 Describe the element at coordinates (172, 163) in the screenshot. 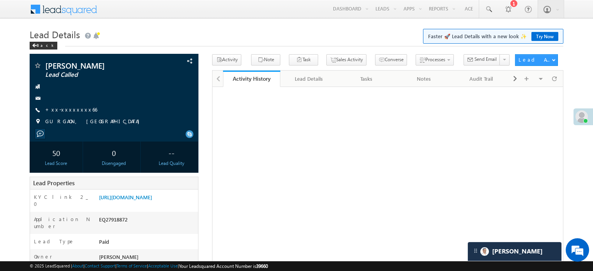

I see `div: Lead Quality` at that location.